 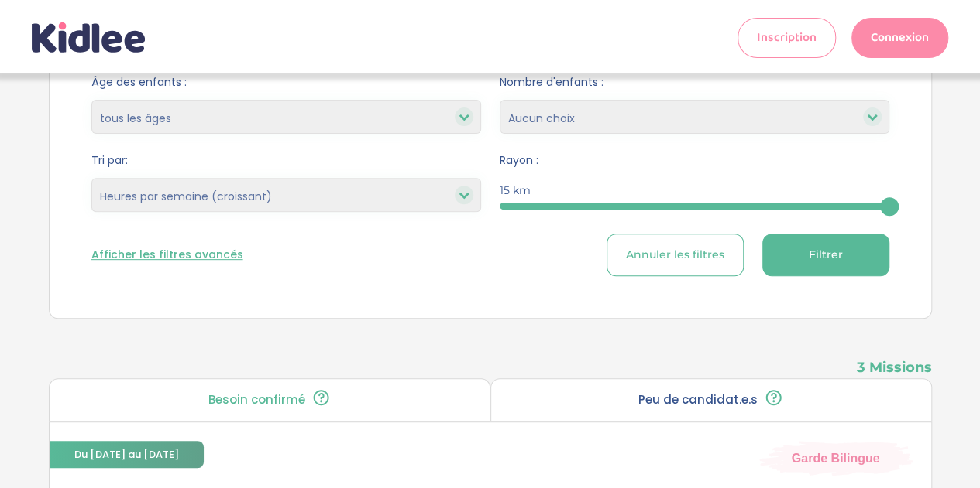 What do you see at coordinates (836, 459) in the screenshot?
I see `span: Garde Bilingue` at bounding box center [836, 459].